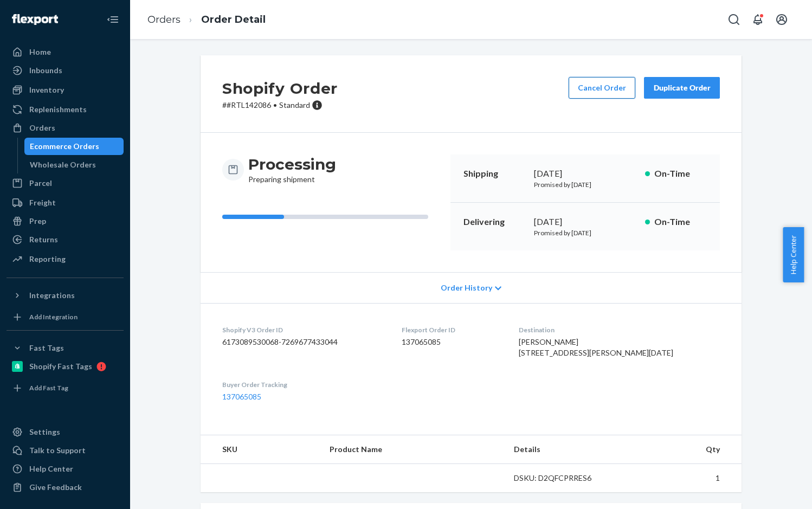  Describe the element at coordinates (43, 240) in the screenshot. I see `div: Returns` at that location.